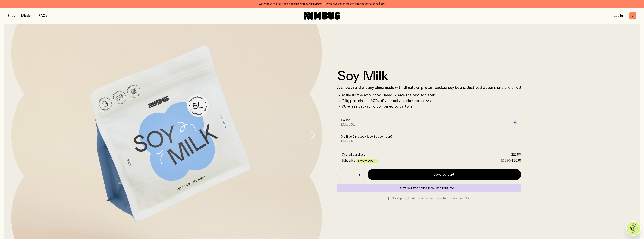 The height and width of the screenshot is (239, 644). What do you see at coordinates (322, 4) in the screenshot?
I see `div: Get 6 pouches for the price of 5 with our Bulk Pack ✨ Free Australian metro shipping for orders $59+` at bounding box center [322, 4].